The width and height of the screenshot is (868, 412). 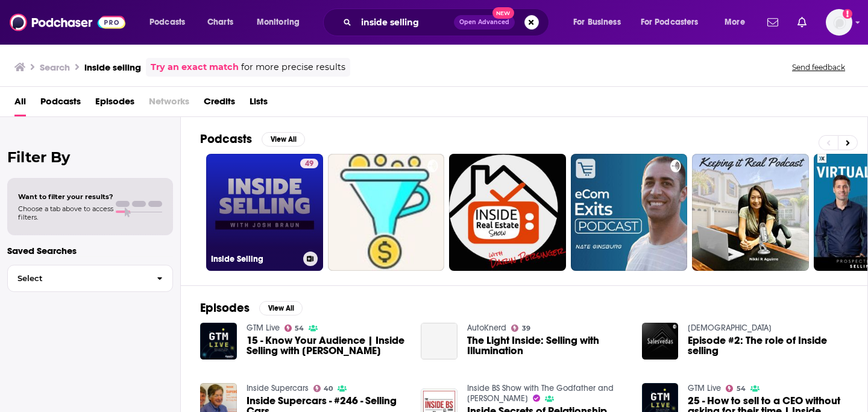 I want to click on input: Search podcasts, credits, & more..., so click(x=405, y=22).